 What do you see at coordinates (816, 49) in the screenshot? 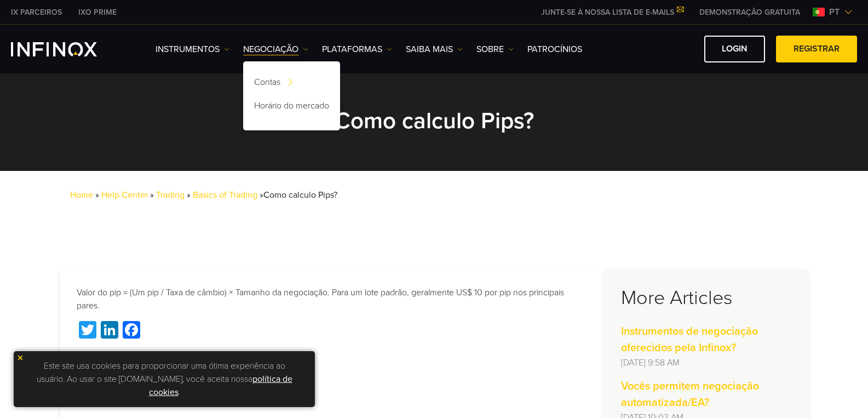
I see `a: Registrar` at bounding box center [816, 49].